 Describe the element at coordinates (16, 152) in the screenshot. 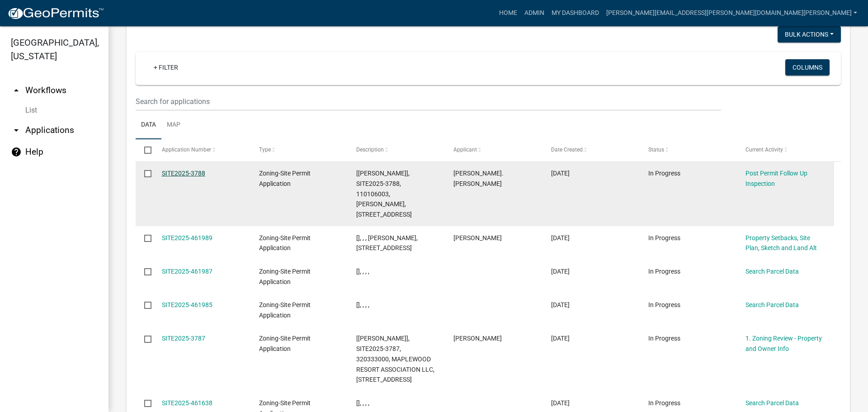

I see `i: help` at that location.